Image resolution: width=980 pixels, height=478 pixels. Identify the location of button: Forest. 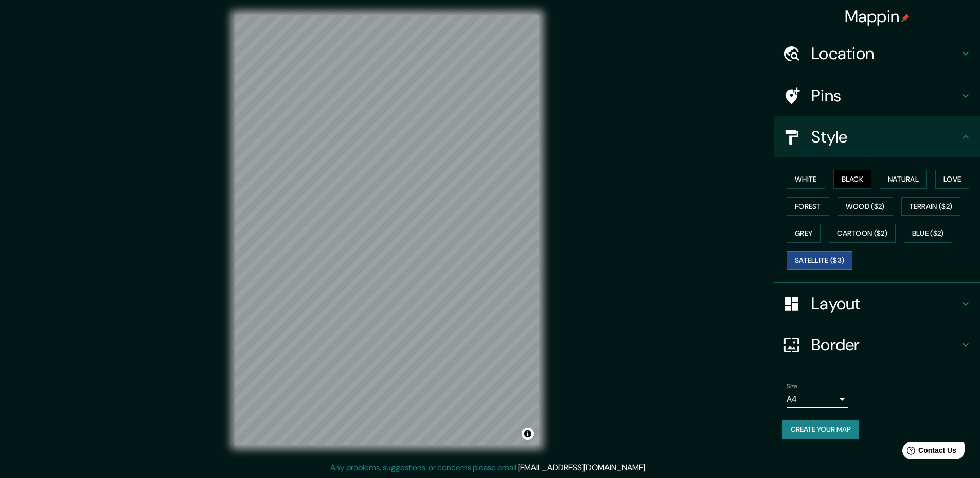
(808, 206).